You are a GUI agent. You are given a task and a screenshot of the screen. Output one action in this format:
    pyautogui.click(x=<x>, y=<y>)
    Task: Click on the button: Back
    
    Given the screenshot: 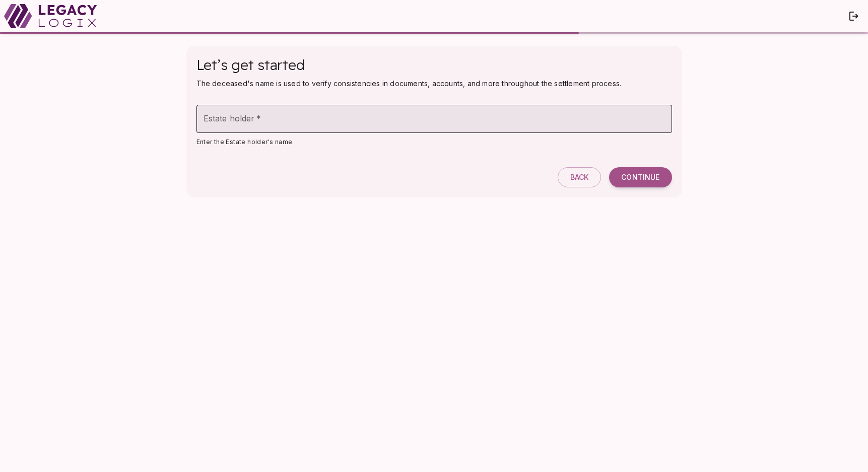 What is the action you would take?
    pyautogui.click(x=579, y=177)
    